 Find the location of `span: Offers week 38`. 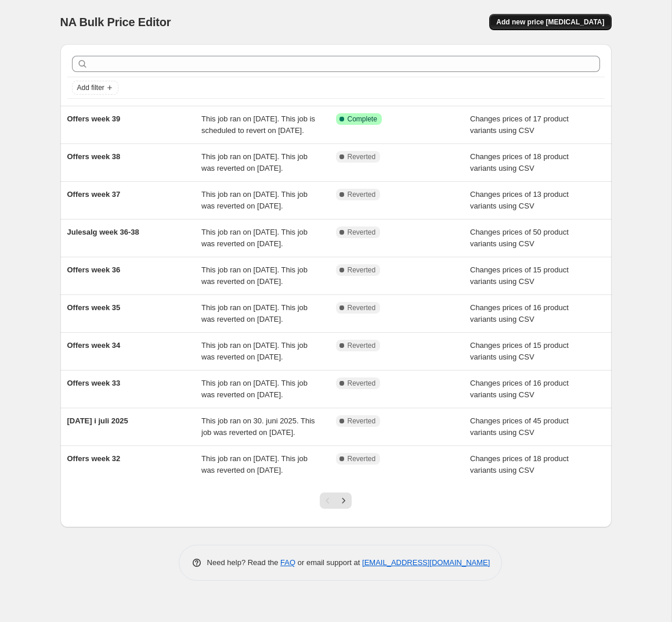

span: Offers week 38 is located at coordinates (94, 157).